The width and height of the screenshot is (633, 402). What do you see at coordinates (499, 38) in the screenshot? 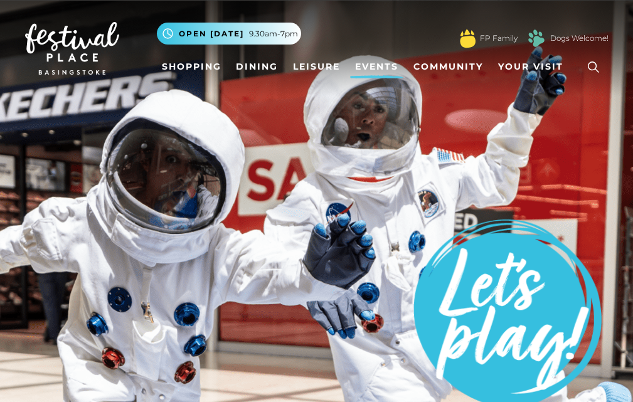
I see `a: FP Family` at bounding box center [499, 38].